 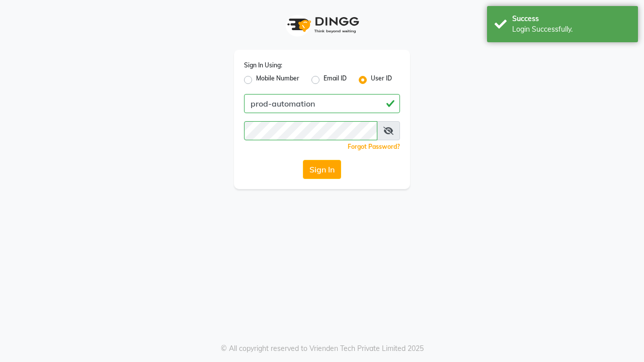 What do you see at coordinates (571, 29) in the screenshot?
I see `div: Login Successfully.` at bounding box center [571, 29].